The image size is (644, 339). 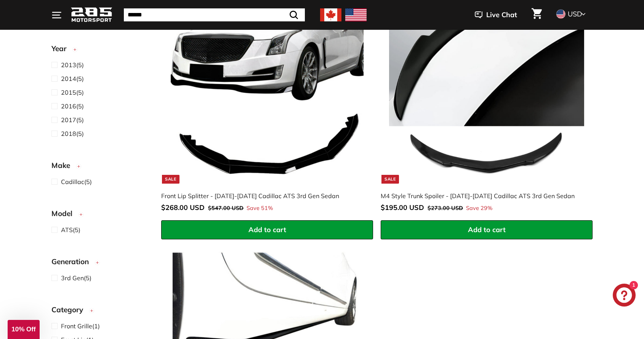 What do you see at coordinates (496, 15) in the screenshot?
I see `button: Live Chat` at bounding box center [496, 15].